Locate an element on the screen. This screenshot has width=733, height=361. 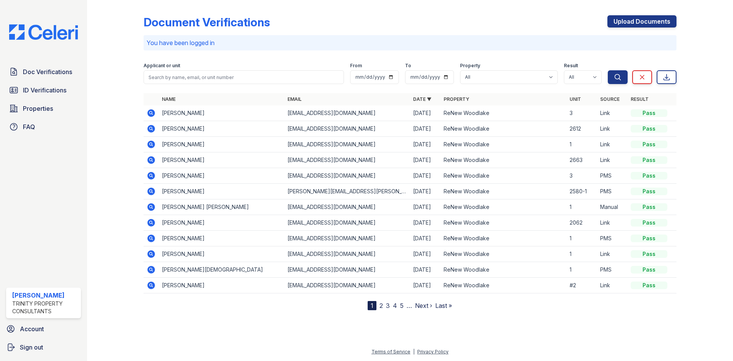
span: Doc Verifications is located at coordinates (47, 72).